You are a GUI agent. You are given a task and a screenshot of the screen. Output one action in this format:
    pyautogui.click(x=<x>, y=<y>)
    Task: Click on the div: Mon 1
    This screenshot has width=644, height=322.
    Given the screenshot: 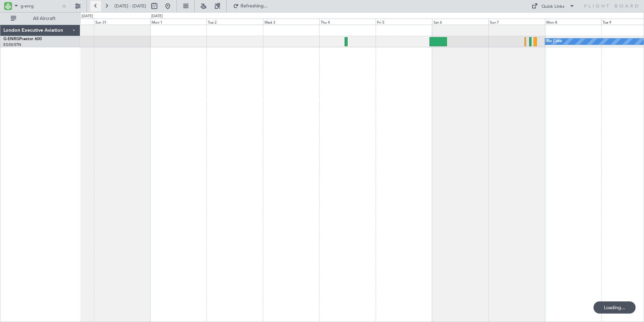 What is the action you would take?
    pyautogui.click(x=178, y=22)
    